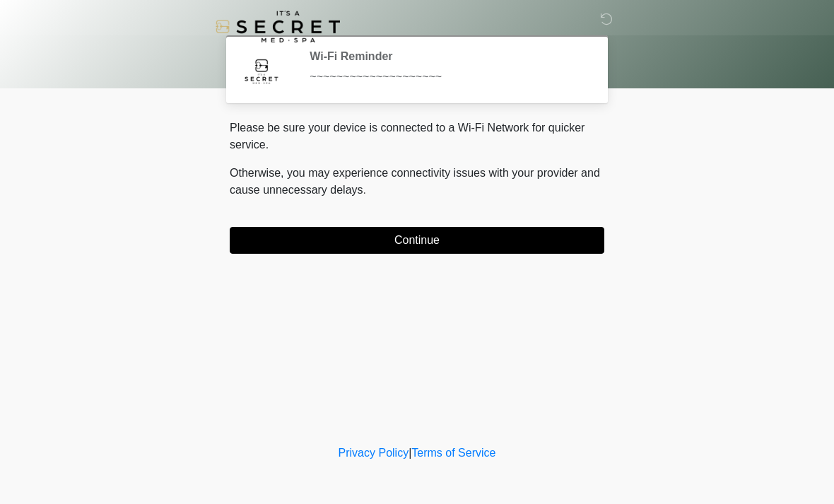 The image size is (834, 504). I want to click on a: Terms of Service, so click(453, 452).